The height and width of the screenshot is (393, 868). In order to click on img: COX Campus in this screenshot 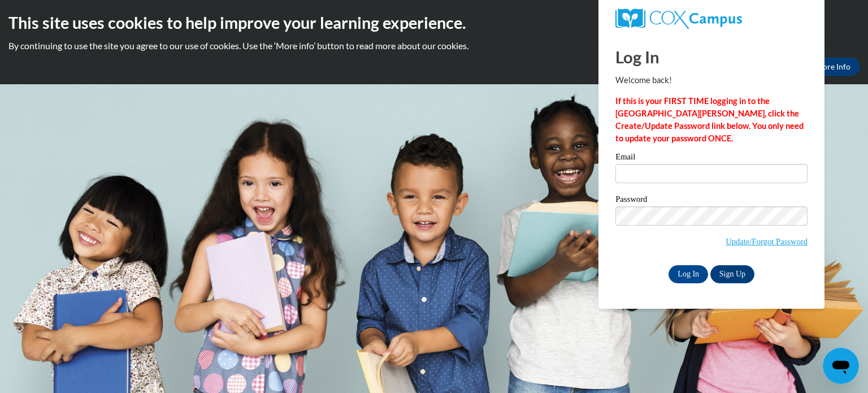, I will do `click(679, 19)`.